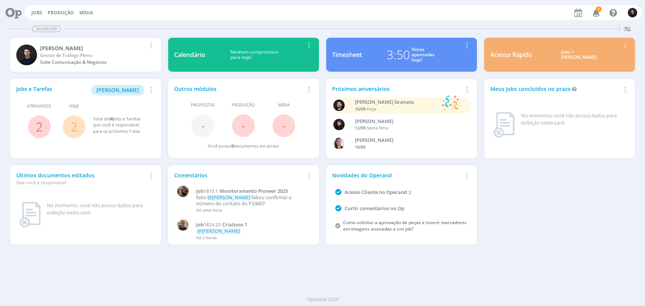 The height and width of the screenshot is (306, 645). Describe the element at coordinates (632, 12) in the screenshot. I see `button: C` at that location.